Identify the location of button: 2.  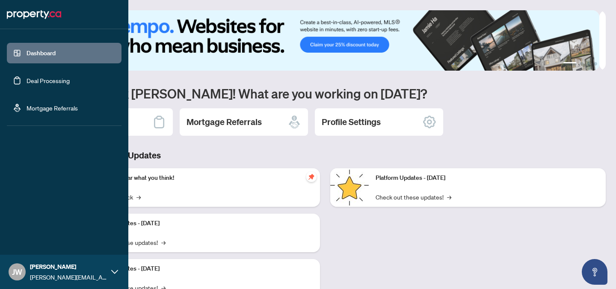
(582, 64).